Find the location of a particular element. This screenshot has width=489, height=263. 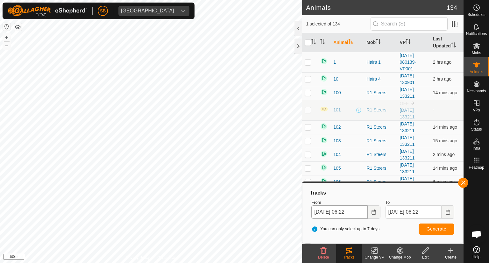

div: Hairs 4 is located at coordinates (380, 79).